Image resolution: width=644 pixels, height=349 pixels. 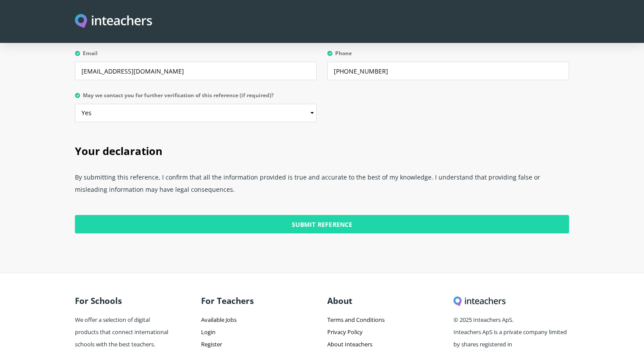 I want to click on a: About Inteachers, so click(x=350, y=344).